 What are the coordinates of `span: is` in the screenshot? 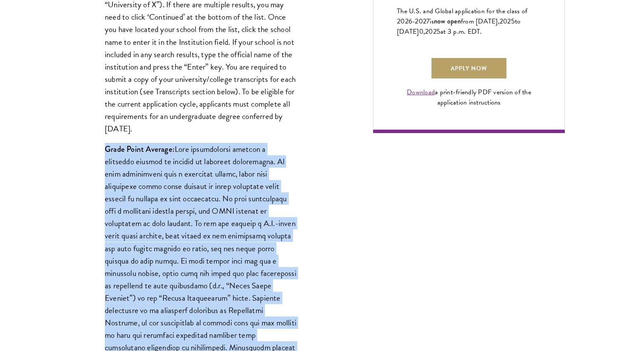 It's located at (432, 21).